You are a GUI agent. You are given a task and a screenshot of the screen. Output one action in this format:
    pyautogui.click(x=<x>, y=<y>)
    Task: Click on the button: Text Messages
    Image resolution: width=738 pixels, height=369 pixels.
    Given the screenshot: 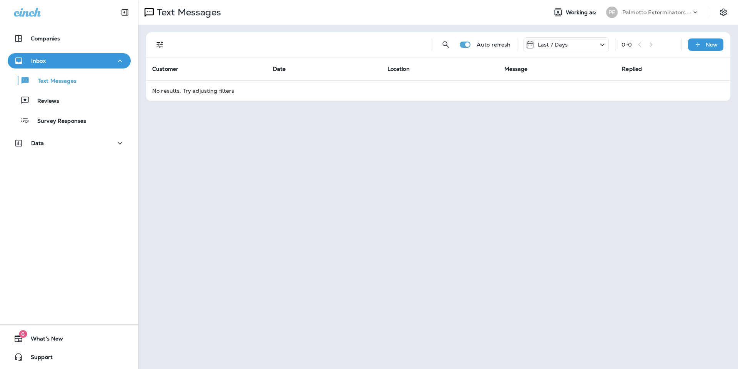 What is the action you would take?
    pyautogui.click(x=69, y=80)
    